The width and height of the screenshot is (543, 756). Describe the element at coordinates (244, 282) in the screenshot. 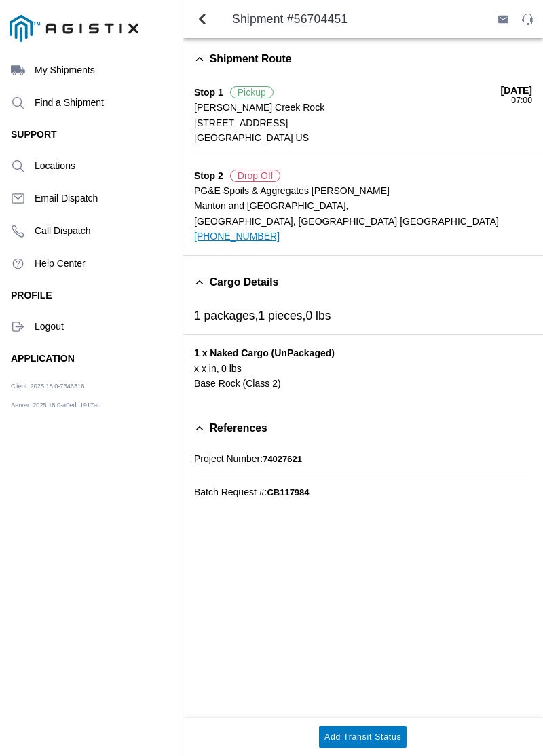

I see `span: Cargo Details` at that location.